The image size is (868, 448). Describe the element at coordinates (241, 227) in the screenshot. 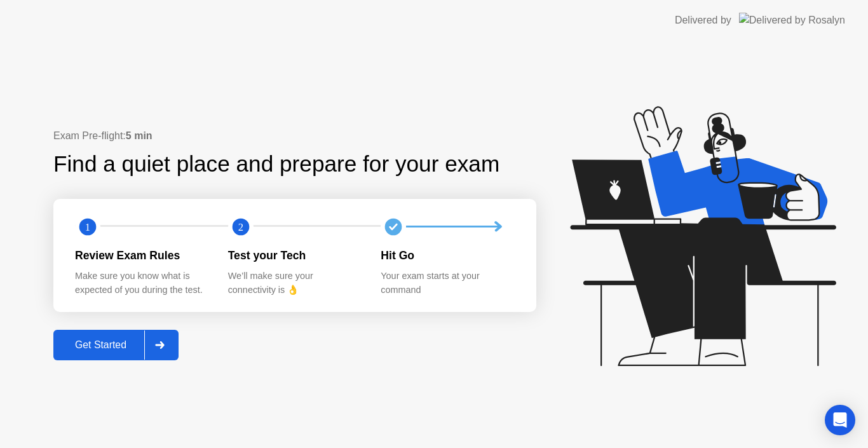

I see `text: 2` at that location.